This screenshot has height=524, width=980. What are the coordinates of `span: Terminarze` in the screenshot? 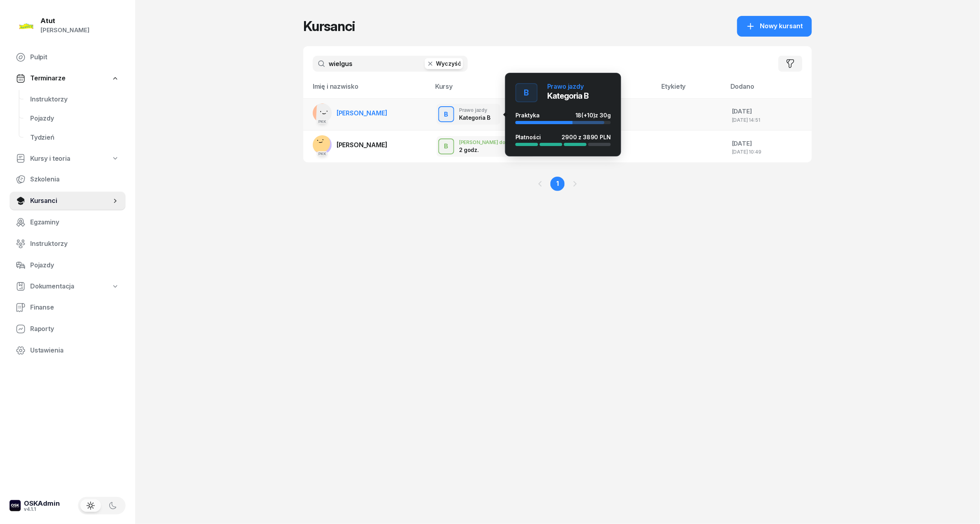 It's located at (47, 78).